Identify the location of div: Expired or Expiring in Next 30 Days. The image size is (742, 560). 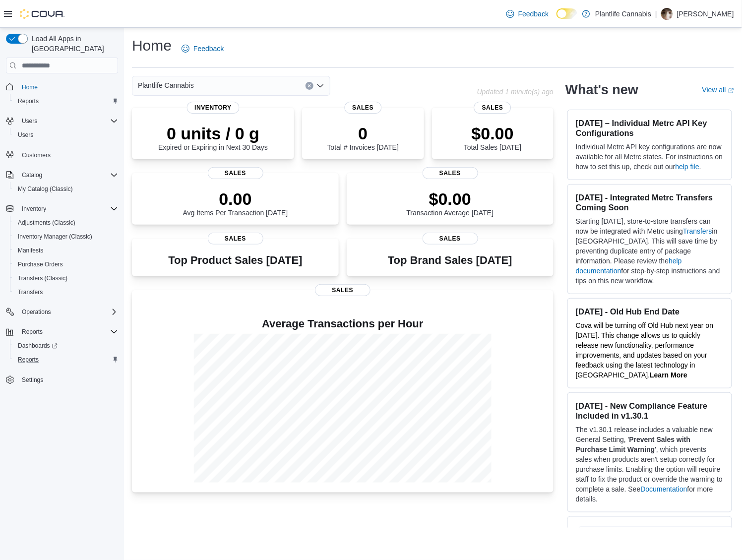
(213, 137).